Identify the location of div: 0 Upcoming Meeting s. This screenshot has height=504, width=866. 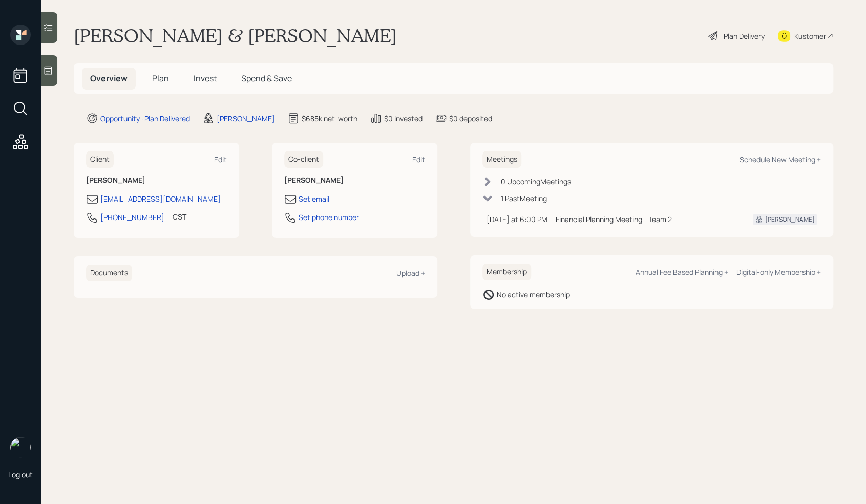
(535, 181).